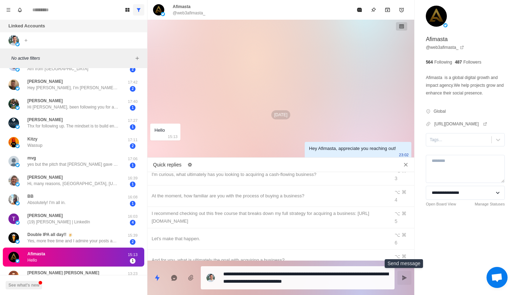  I want to click on p: BB, so click(30, 196).